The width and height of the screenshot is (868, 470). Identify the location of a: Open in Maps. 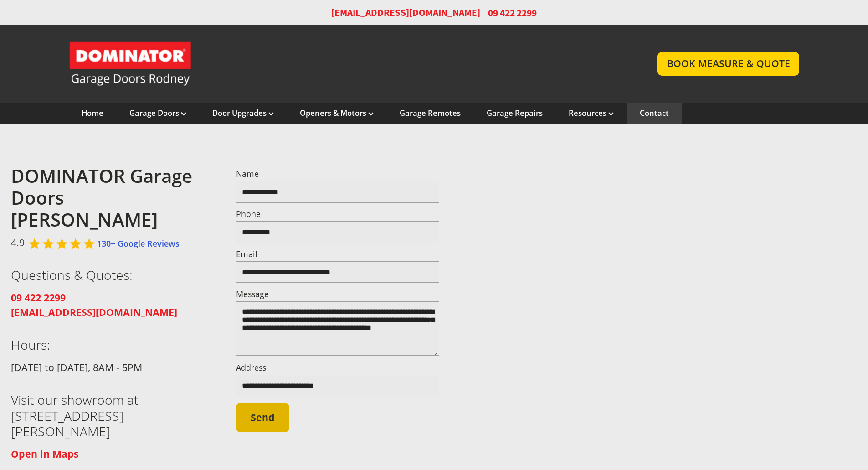
(45, 454).